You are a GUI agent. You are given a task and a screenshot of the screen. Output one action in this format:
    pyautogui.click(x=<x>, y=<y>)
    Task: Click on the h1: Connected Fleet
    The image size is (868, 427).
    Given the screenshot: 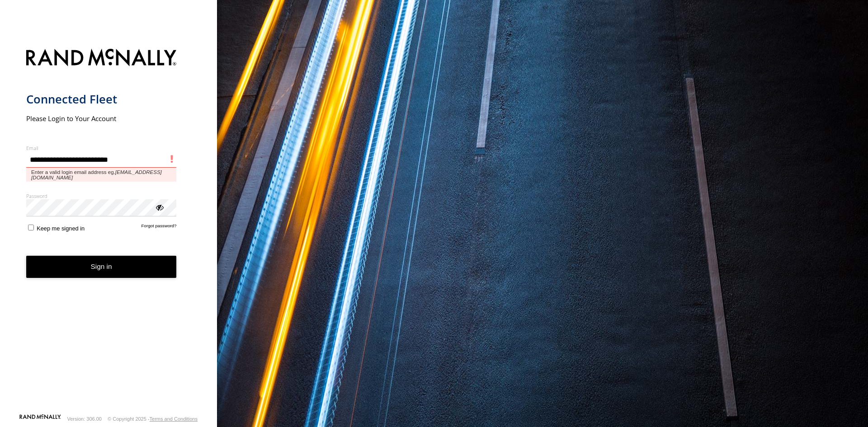 What is the action you would take?
    pyautogui.click(x=101, y=99)
    